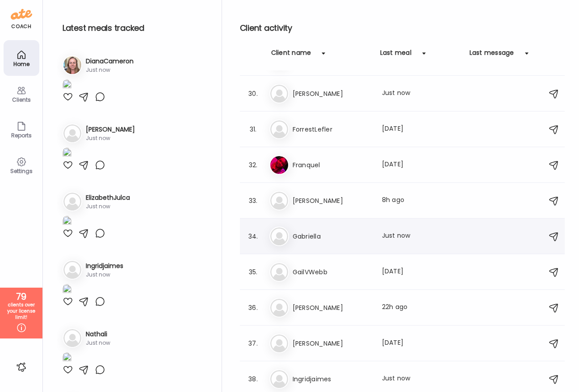  I want to click on div: coach, so click(21, 27).